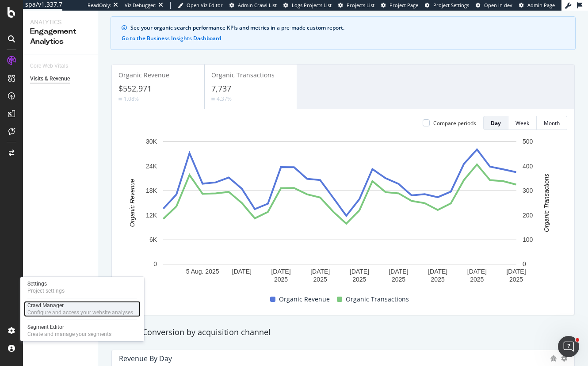 Image resolution: width=588 pixels, height=366 pixels. What do you see at coordinates (312, 5) in the screenshot?
I see `span: Logs Projects List` at bounding box center [312, 5].